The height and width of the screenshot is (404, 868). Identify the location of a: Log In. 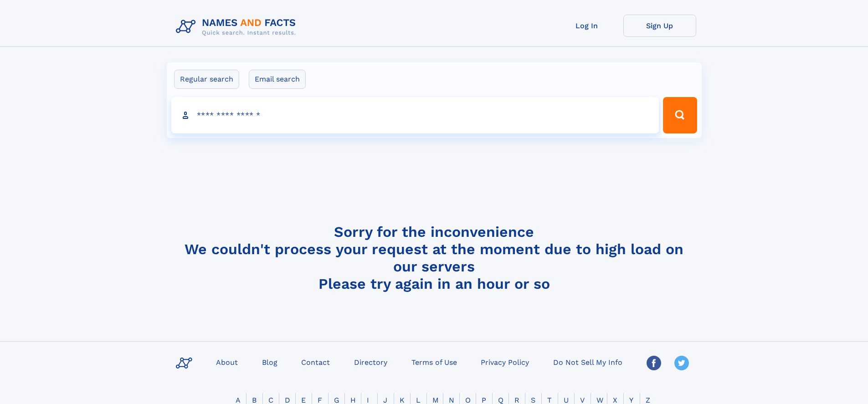
(587, 26).